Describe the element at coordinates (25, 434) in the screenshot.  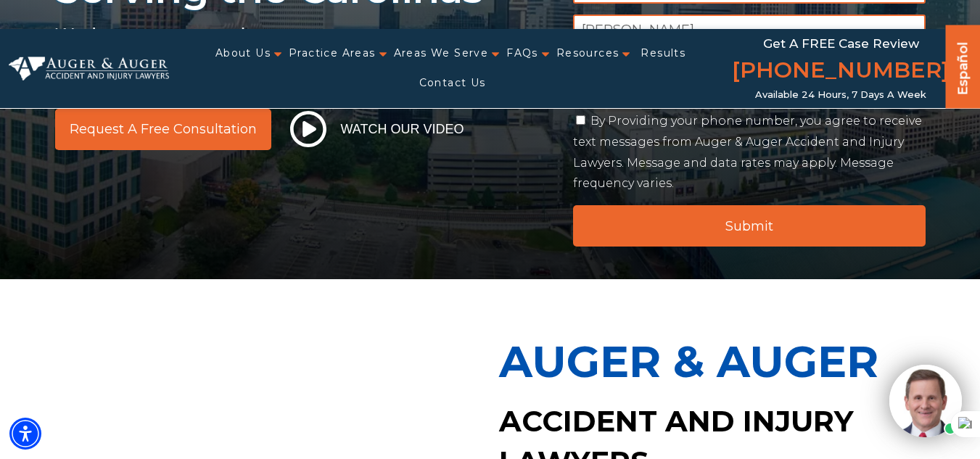
I see `div: Accessibility Menu` at that location.